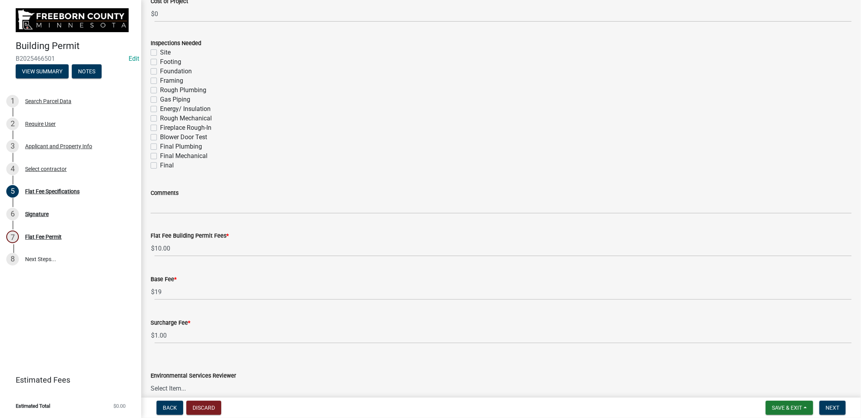  I want to click on label: Final Plumbing, so click(181, 147).